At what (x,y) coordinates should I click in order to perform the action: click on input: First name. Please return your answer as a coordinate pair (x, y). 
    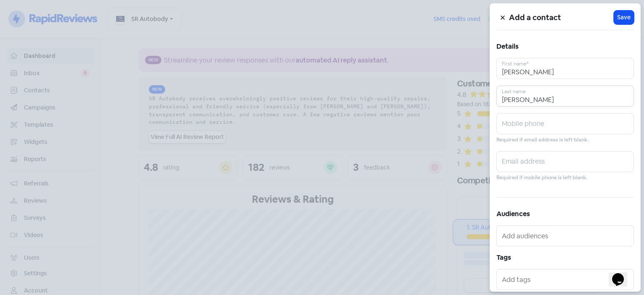
    Looking at the image, I should click on (565, 68).